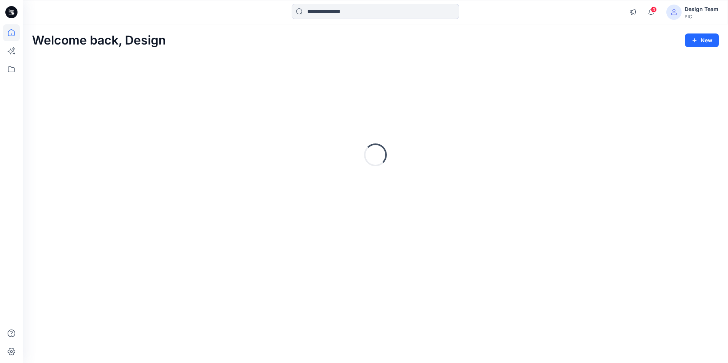  I want to click on span: 4, so click(654, 10).